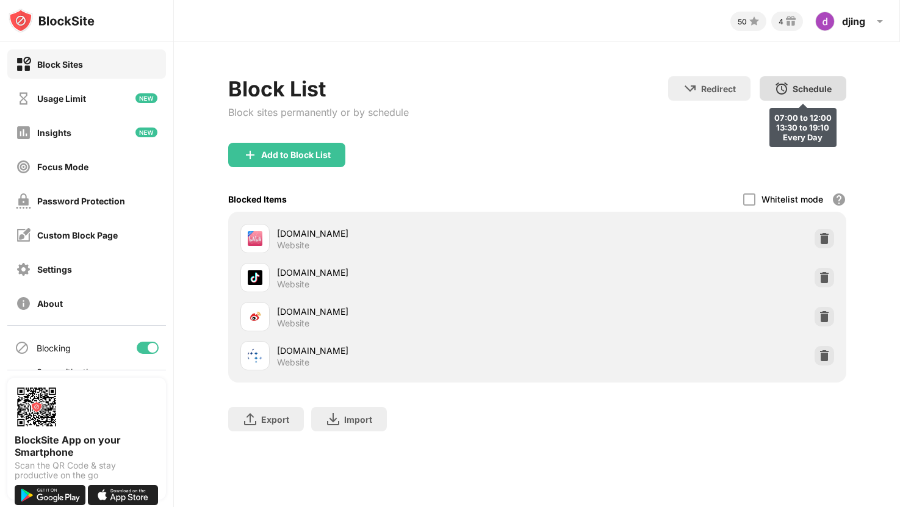 This screenshot has height=507, width=900. What do you see at coordinates (22, 348) in the screenshot?
I see `img: blocking-icon.svg` at bounding box center [22, 348].